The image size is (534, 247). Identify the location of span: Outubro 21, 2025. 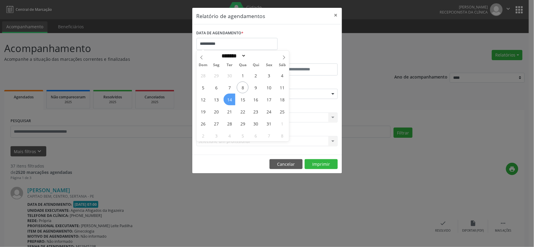
(229, 111).